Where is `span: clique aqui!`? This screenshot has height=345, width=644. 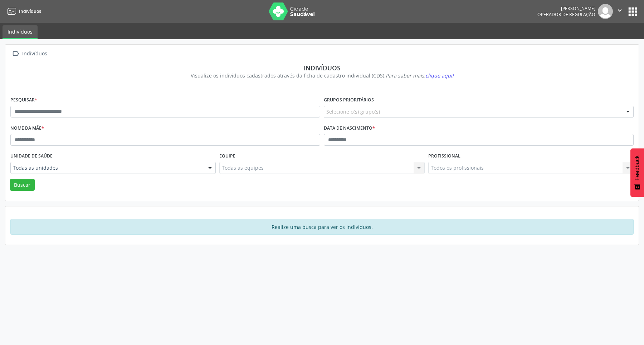
span: clique aqui! is located at coordinates (439, 75).